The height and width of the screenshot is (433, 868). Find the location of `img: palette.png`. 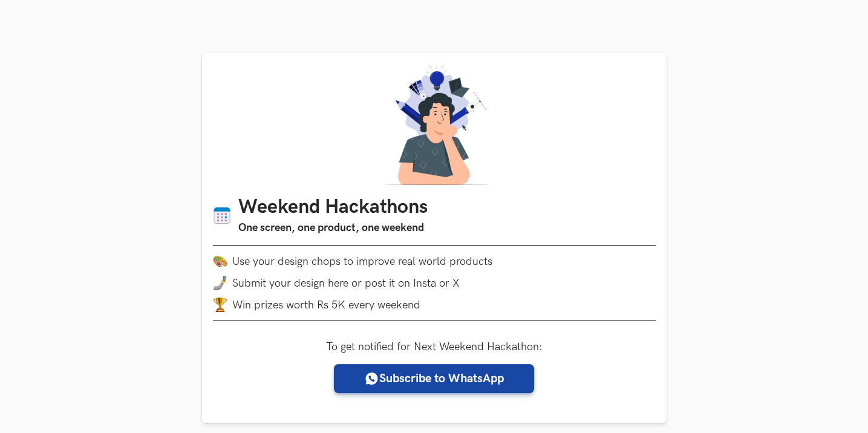

img: palette.png is located at coordinates (220, 261).